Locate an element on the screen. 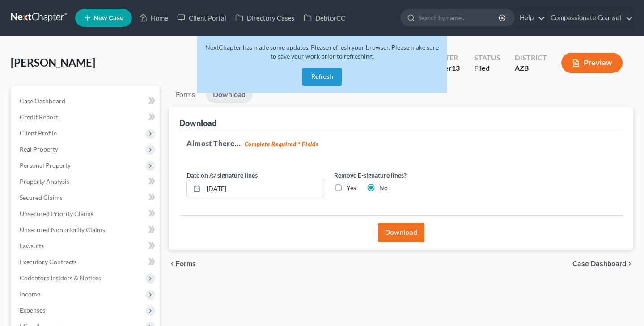 This screenshot has height=326, width=644. label: Yes is located at coordinates (351, 188).